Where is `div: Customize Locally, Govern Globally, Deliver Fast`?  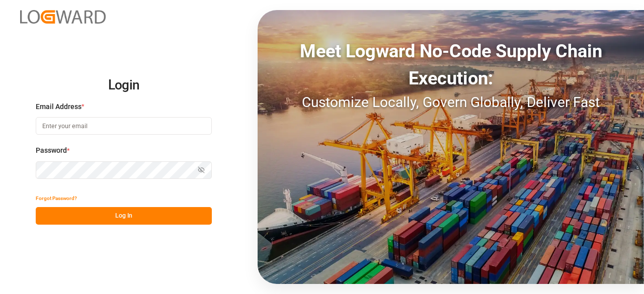 div: Customize Locally, Govern Globally, Deliver Fast is located at coordinates (451, 103).